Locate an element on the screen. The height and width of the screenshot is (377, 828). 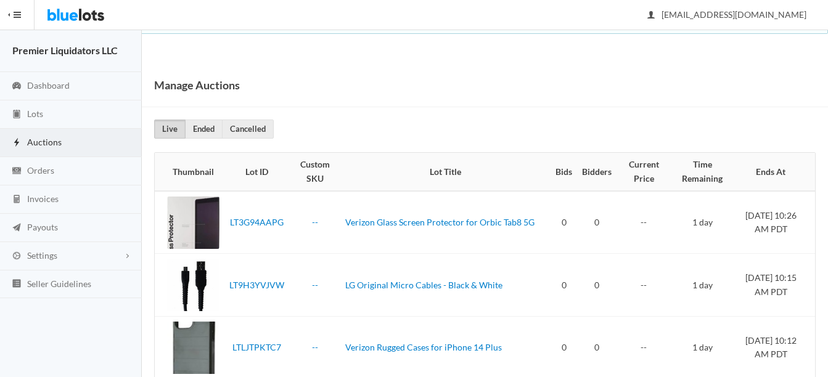
th: Current Price is located at coordinates (643, 172).